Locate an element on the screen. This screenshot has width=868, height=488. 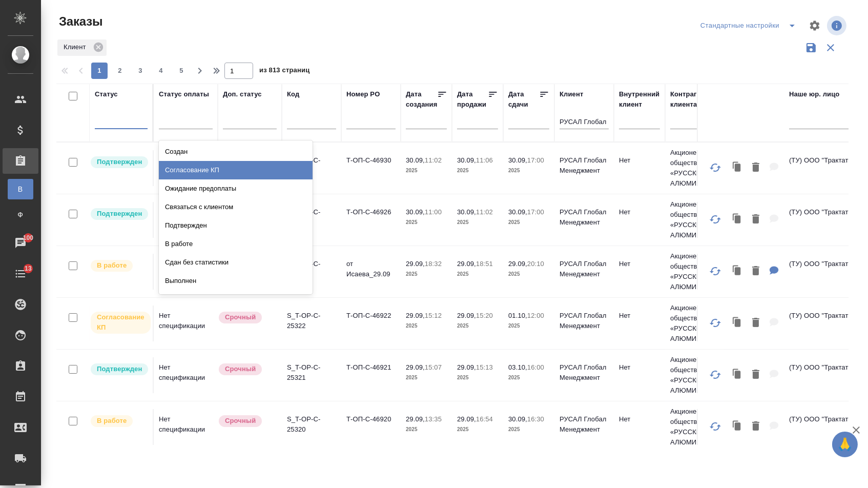
button: Сохранить фильтры is located at coordinates (811, 48).